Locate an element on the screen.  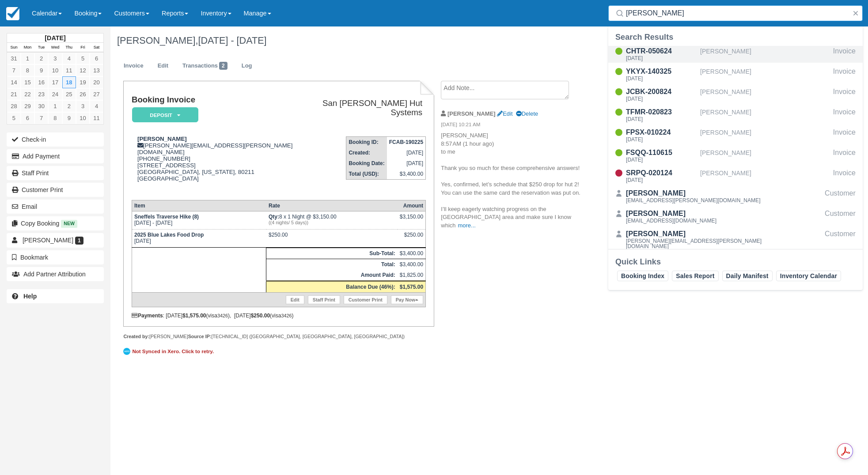
a: Edit is located at coordinates (295, 299).